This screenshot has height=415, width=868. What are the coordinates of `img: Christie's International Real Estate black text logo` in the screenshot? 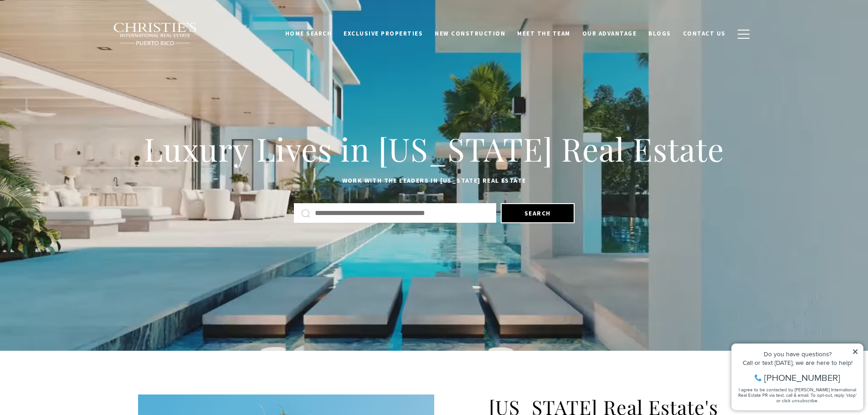 It's located at (156, 34).